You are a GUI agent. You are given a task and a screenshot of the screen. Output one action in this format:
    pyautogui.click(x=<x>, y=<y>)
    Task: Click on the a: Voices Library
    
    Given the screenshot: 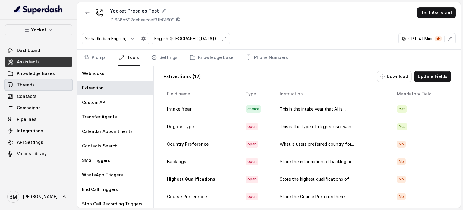 What is the action you would take?
    pyautogui.click(x=39, y=153)
    